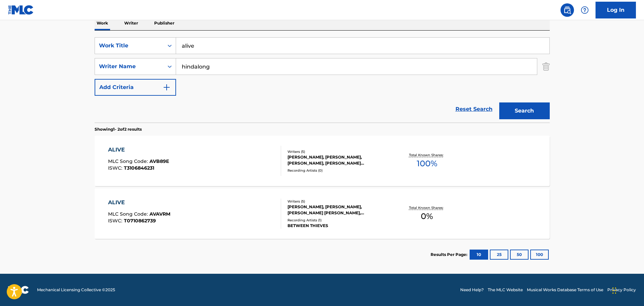 The height and width of the screenshot is (306, 644). I want to click on div: Chat Widget, so click(627, 290).